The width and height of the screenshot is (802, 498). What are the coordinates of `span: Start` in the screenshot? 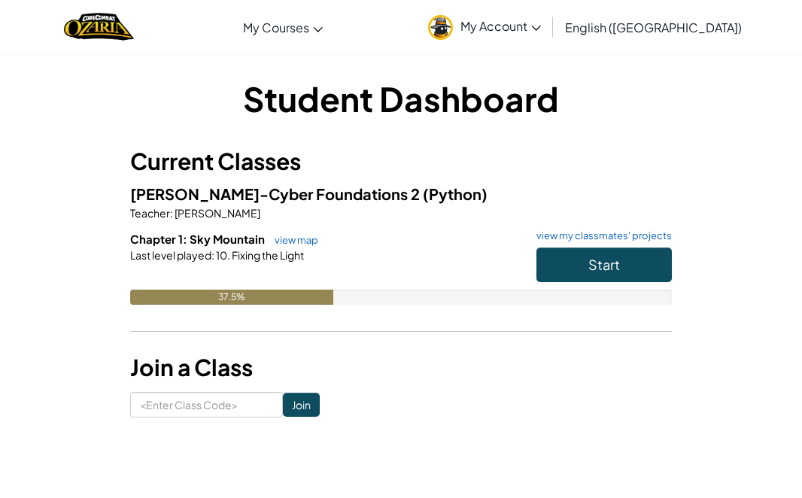 It's located at (604, 264).